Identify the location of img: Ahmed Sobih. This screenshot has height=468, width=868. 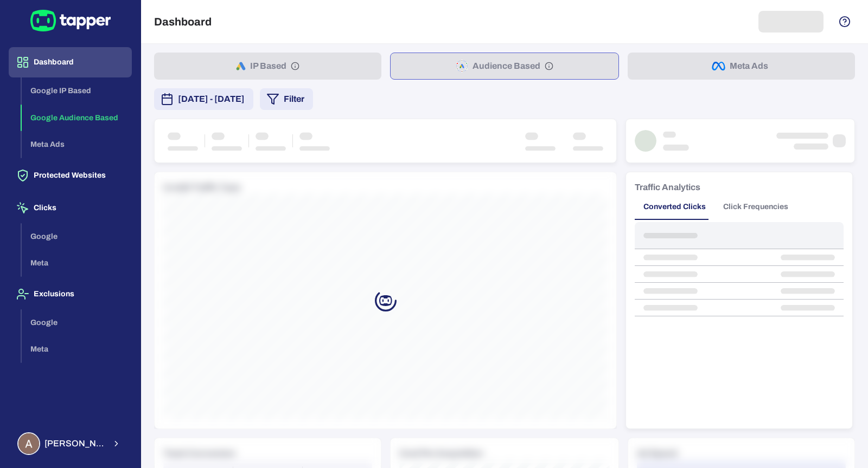
(29, 444).